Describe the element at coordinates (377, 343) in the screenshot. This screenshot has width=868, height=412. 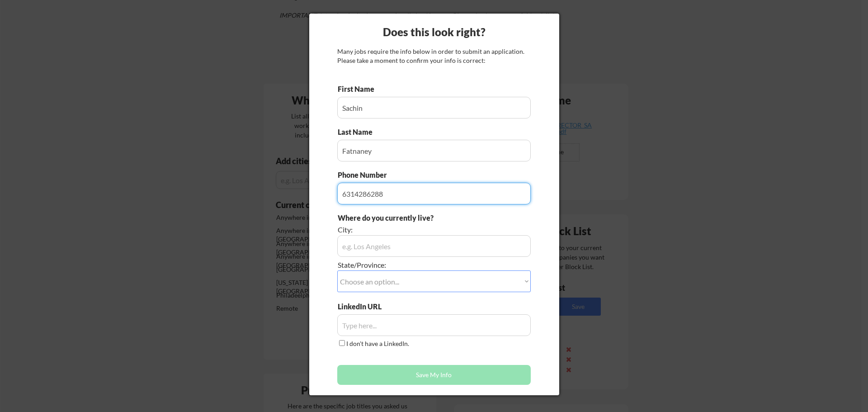
I see `label: I don't have a LinkedIn.` at that location.